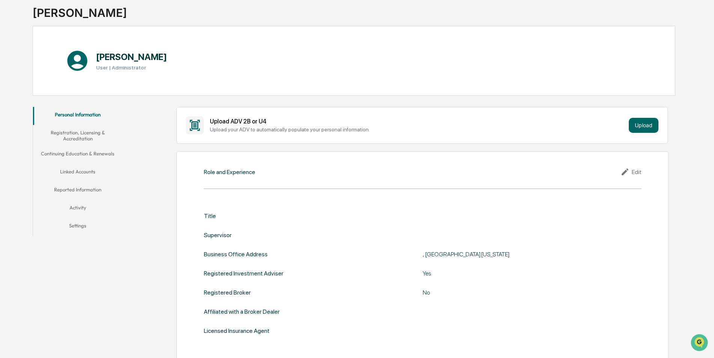 The image size is (714, 358). What do you see at coordinates (74, 61) in the screenshot?
I see `div: Start new chat` at bounding box center [74, 61].